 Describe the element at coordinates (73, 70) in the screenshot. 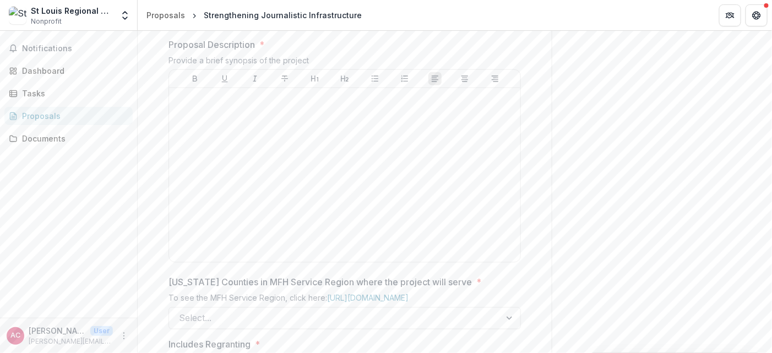

I see `div: Dashboard` at that location.